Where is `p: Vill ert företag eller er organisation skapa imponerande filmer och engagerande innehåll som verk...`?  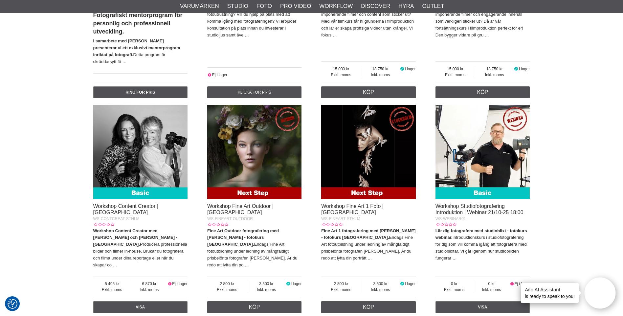
p: Vill ert företag eller er organisation skapa imponerande filmer och engagerande innehåll som verk... is located at coordinates (483, 21).